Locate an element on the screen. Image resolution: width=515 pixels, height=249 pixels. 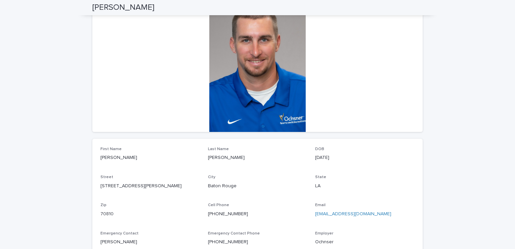
p: Baton Rouge is located at coordinates (258, 186).